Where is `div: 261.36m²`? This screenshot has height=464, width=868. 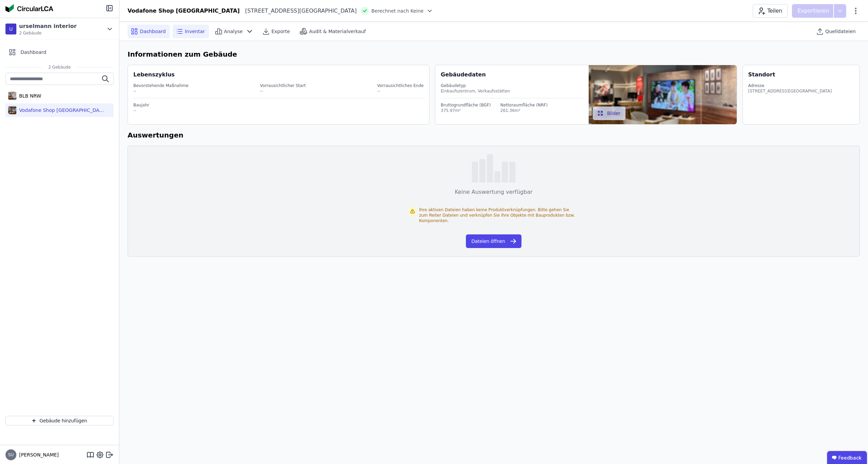
div: 261.36m² is located at coordinates (524, 111).